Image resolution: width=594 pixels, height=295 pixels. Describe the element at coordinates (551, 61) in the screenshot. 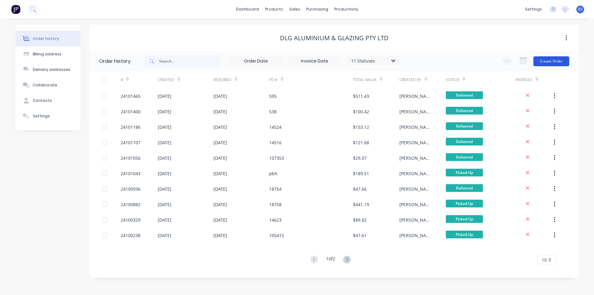

I see `button: Create Order` at that location.